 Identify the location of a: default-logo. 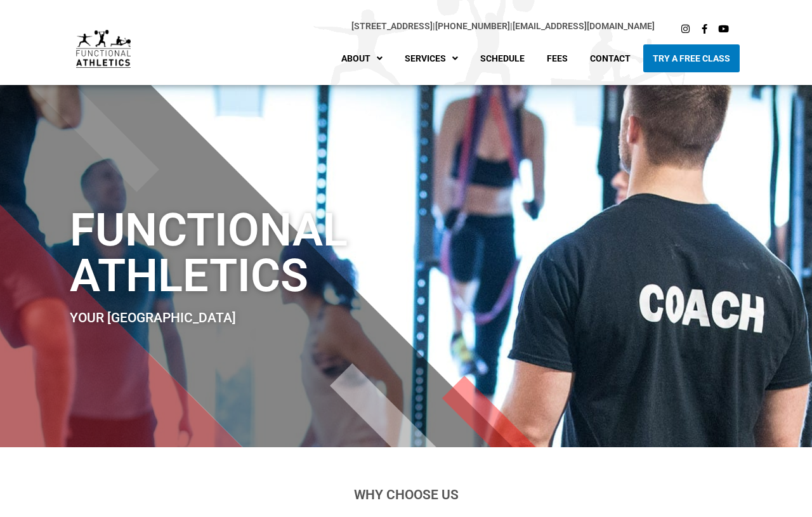
(103, 49).